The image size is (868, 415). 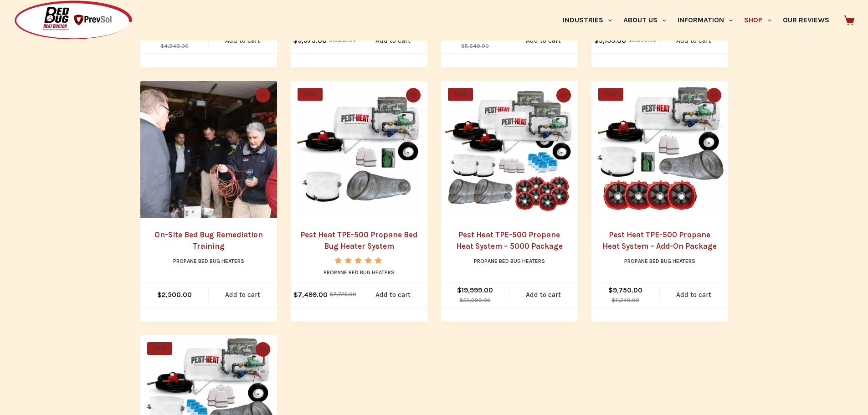 What do you see at coordinates (343, 294) in the screenshot?
I see `bdi: 7,725.00` at bounding box center [343, 294].